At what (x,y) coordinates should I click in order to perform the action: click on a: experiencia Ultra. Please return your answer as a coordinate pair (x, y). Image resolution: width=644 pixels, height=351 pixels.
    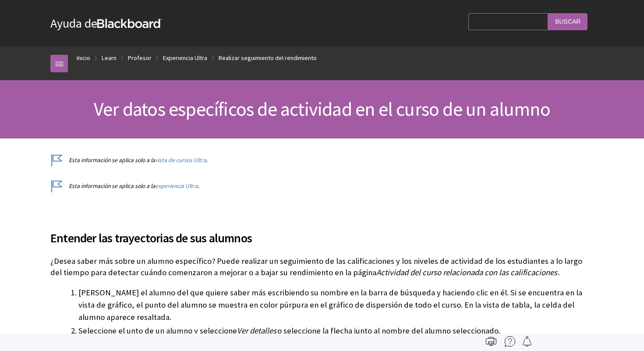
    Looking at the image, I should click on (177, 186).